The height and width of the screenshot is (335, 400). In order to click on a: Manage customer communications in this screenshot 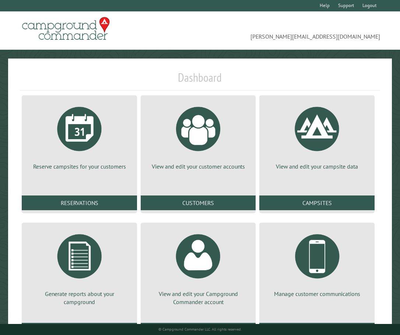, I will do `click(317, 263)`.